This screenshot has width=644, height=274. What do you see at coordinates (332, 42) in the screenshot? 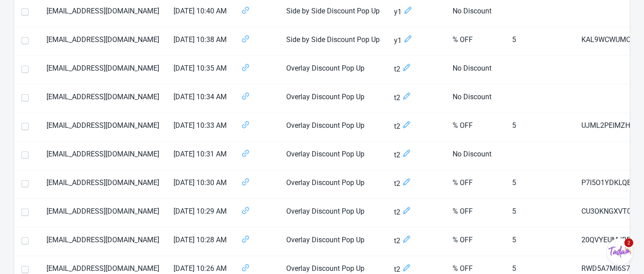
I see `td: Side by Side Discount Pop Up` at bounding box center [332, 42].